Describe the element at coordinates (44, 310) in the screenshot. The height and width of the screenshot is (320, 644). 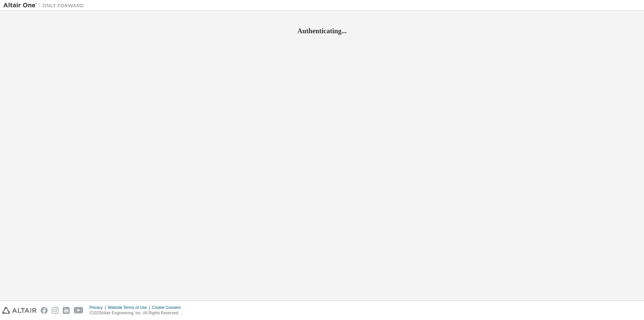
I see `img: facebook.svg` at that location.